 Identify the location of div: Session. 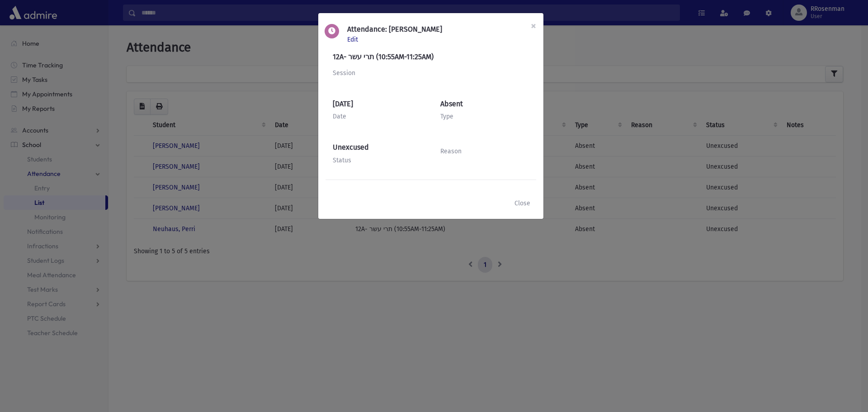
(431, 73).